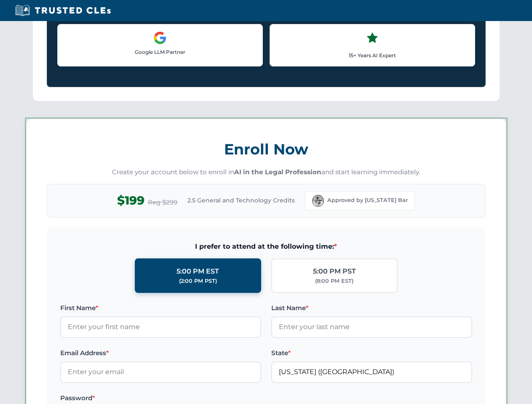  What do you see at coordinates (161, 308) in the screenshot?
I see `label: First Name` at bounding box center [161, 308].